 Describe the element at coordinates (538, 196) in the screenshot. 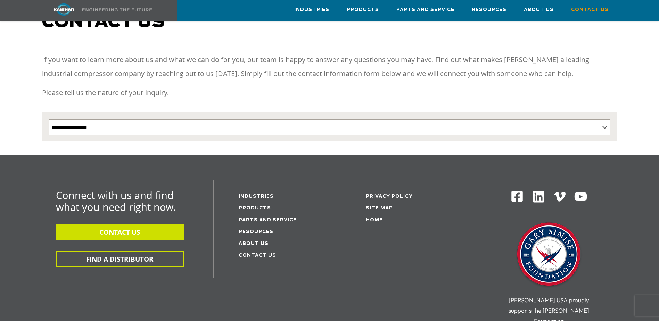

I see `img: Linkedin` at that location.